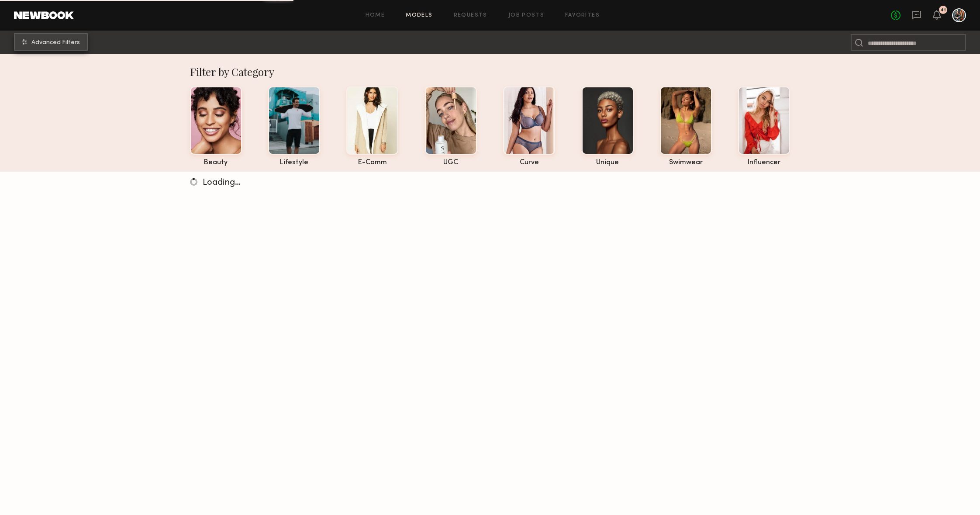 This screenshot has height=515, width=980. Describe the element at coordinates (216, 163) in the screenshot. I see `div: beauty` at that location.